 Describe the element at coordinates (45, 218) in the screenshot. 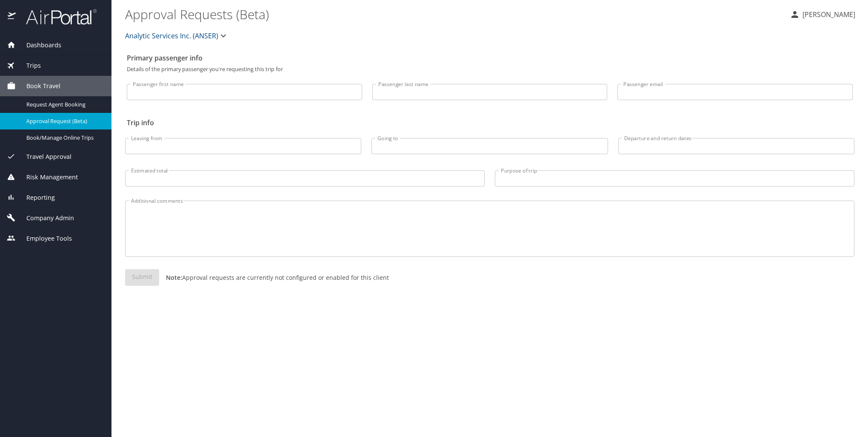

I see `span: Company Admin` at that location.